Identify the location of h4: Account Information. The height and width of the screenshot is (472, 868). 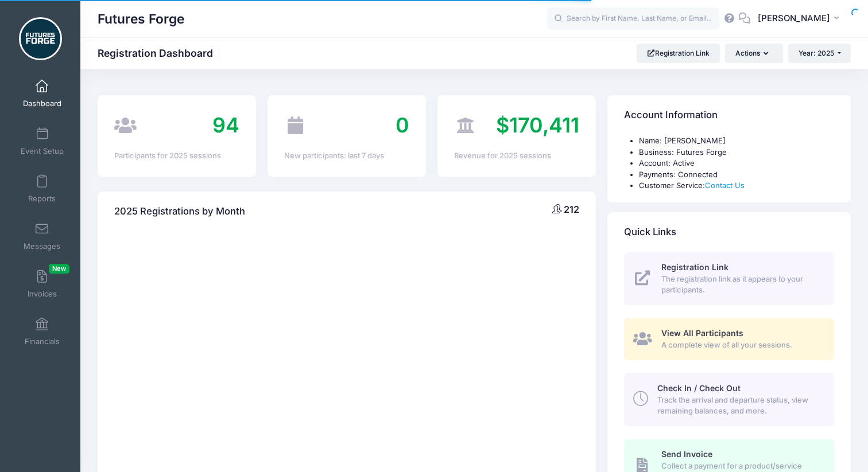
(671, 116).